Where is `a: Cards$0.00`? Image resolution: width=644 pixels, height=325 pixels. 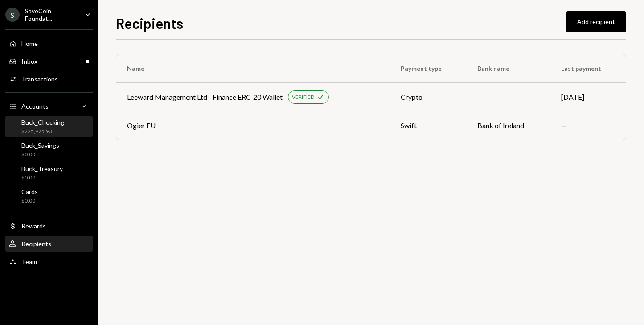 a: Cards$0.00 is located at coordinates (49, 196).